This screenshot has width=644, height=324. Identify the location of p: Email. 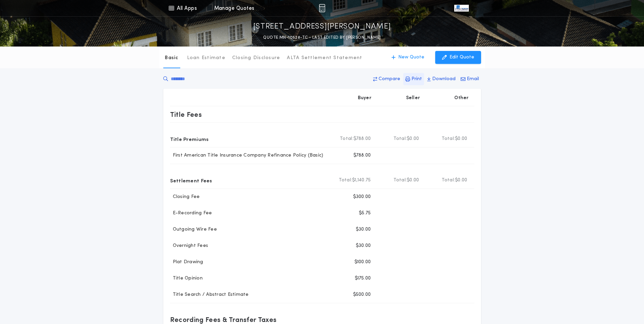
(473, 79).